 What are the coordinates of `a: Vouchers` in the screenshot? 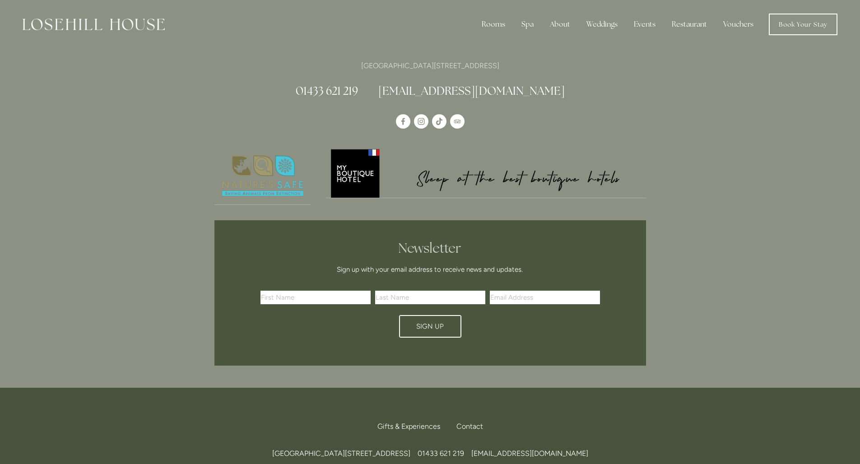 It's located at (738, 24).